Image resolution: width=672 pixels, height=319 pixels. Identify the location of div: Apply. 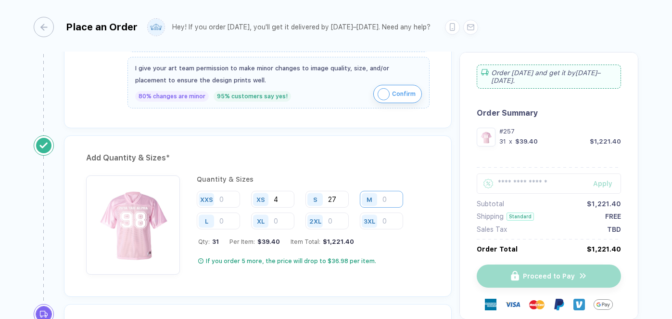
(607, 183).